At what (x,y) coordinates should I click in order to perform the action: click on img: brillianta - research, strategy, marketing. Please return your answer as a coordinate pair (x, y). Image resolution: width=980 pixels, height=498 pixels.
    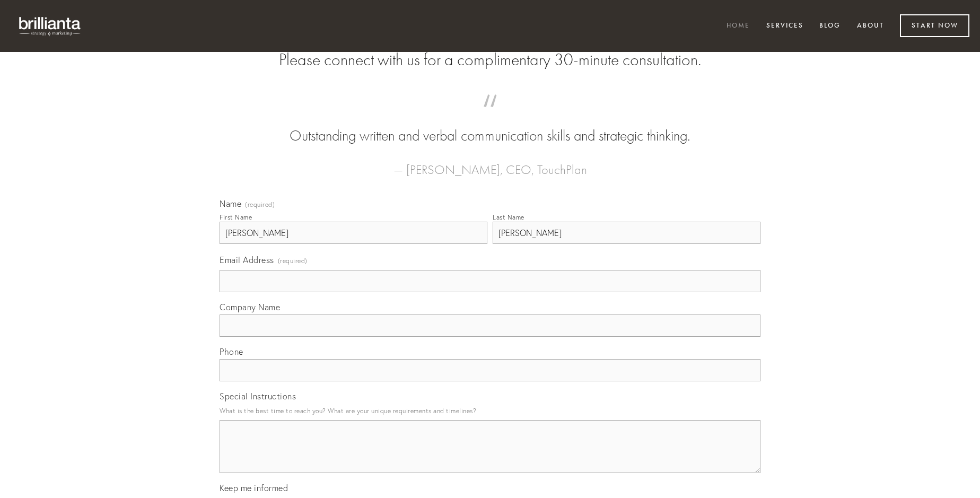
    Looking at the image, I should click on (51, 26).